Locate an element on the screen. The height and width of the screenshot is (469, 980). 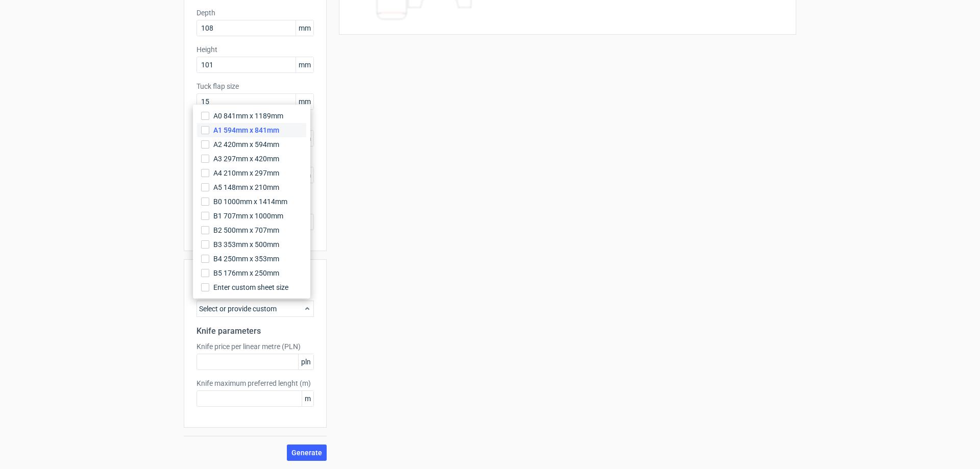
h2: Knife parameters is located at coordinates (255, 331).